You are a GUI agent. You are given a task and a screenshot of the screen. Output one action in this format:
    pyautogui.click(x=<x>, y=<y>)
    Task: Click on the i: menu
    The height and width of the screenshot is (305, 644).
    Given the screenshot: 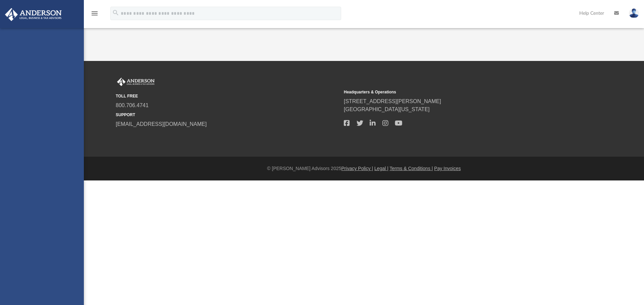 What is the action you would take?
    pyautogui.click(x=94, y=13)
    